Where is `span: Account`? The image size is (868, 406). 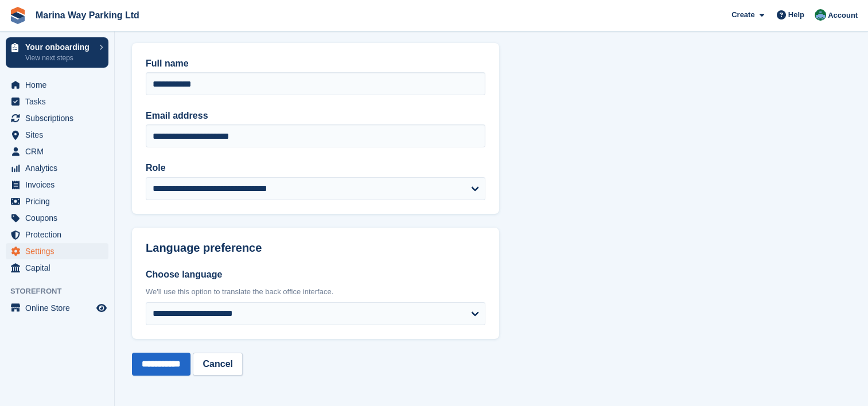
span: Account is located at coordinates (843, 15).